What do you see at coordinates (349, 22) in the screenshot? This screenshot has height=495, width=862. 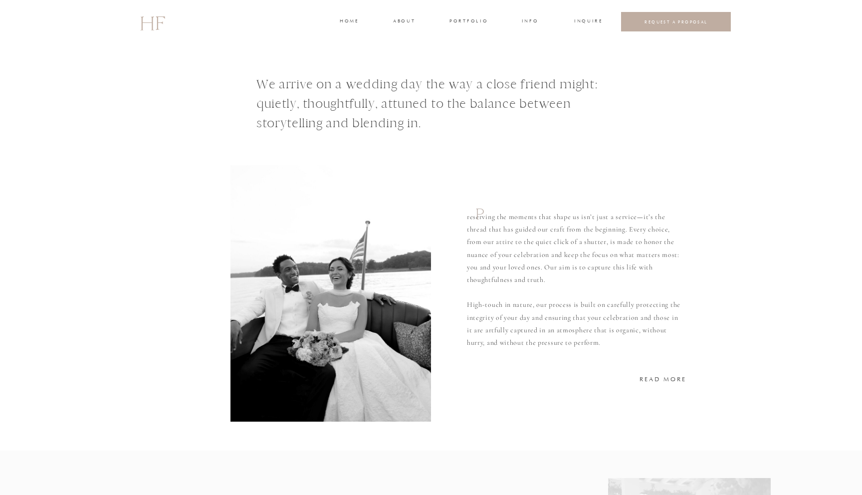 I see `a: home` at bounding box center [349, 22].